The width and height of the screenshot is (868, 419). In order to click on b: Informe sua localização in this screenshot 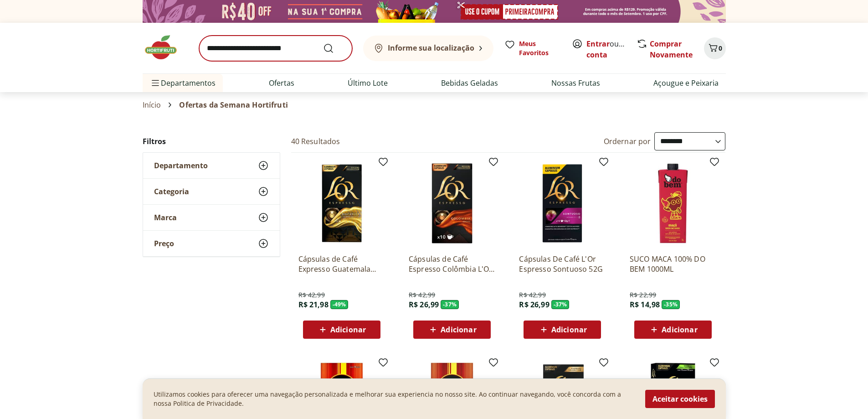, I will do `click(431, 48)`.